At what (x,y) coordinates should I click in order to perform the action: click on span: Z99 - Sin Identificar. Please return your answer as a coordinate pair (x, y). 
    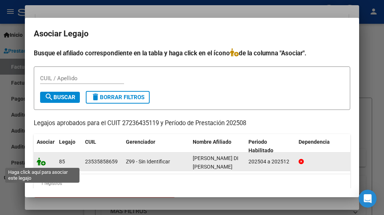
    Looking at the image, I should click on (148, 162).